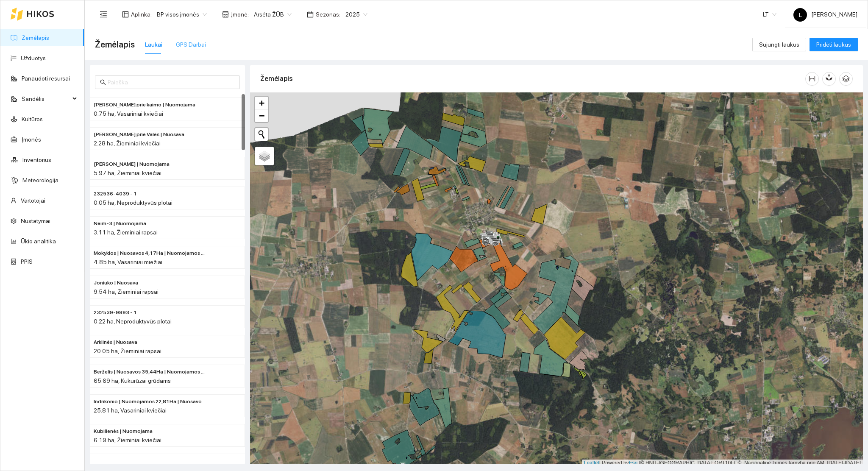  Describe the element at coordinates (833, 45) in the screenshot. I see `span: Pridėti laukus` at that location.